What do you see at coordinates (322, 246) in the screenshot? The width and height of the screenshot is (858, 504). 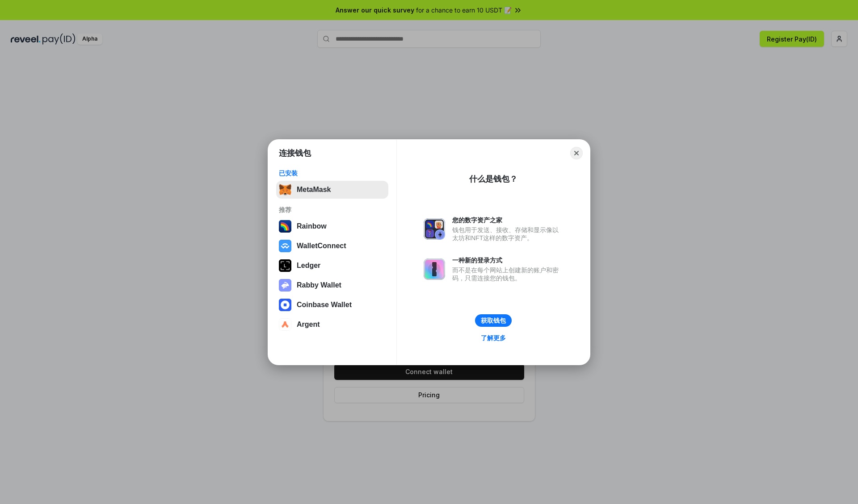 I see `div: WalletConnect` at bounding box center [322, 246].